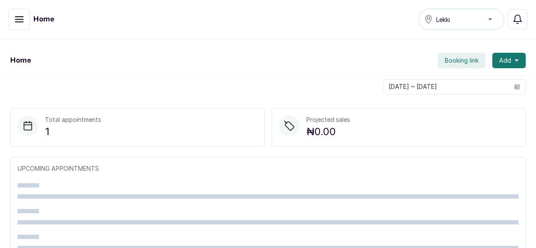  I want to click on p: ₦0.00, so click(328, 132).